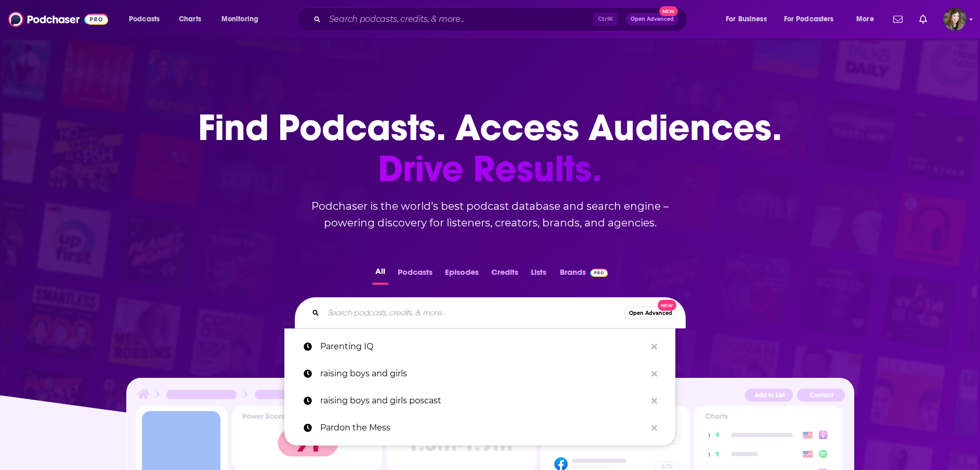 The height and width of the screenshot is (470, 980). I want to click on span: Charts, so click(190, 19).